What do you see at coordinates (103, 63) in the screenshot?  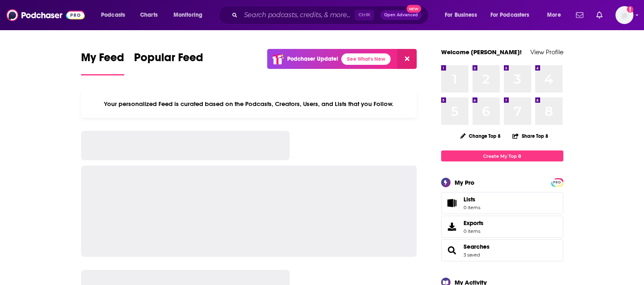 I see `a: My Feed` at bounding box center [103, 63].